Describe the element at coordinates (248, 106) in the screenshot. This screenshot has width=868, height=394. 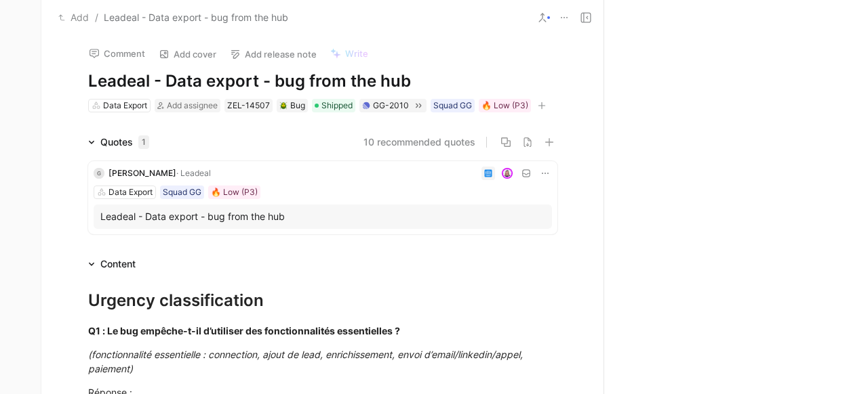
I see `div: ZEL-14507` at that location.